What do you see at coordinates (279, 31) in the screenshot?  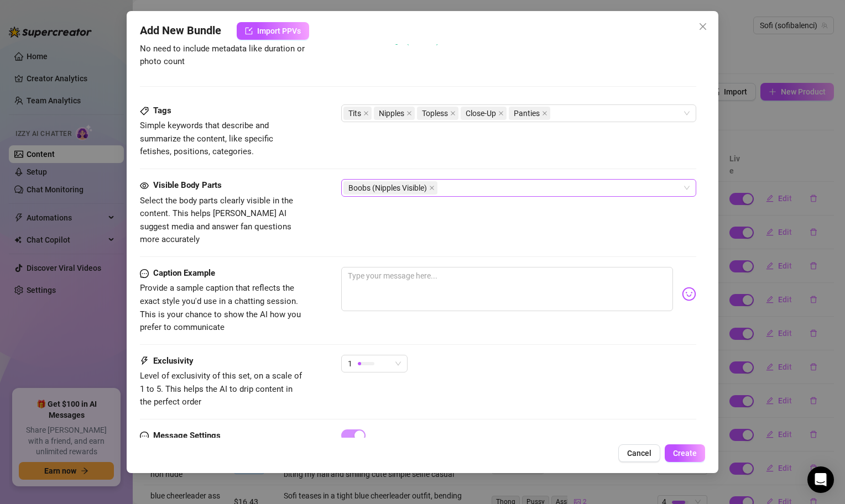 I see `span: Import PPVs` at bounding box center [279, 31].